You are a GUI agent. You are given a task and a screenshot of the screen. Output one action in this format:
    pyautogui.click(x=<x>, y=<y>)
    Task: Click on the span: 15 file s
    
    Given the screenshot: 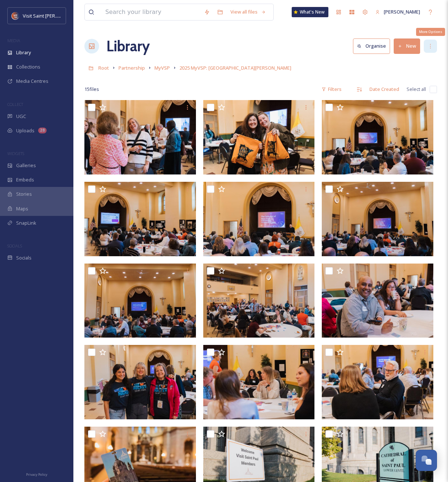 What is the action you would take?
    pyautogui.click(x=92, y=89)
    